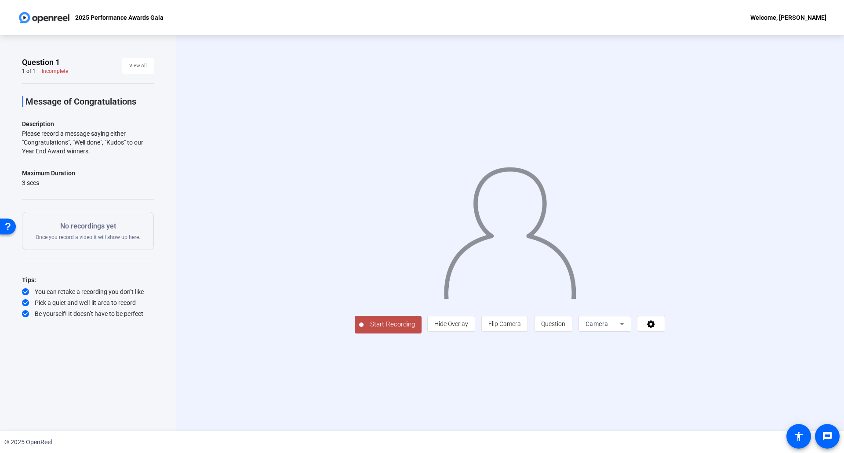  I want to click on div: You can retake a recording you don’t like, so click(88, 292).